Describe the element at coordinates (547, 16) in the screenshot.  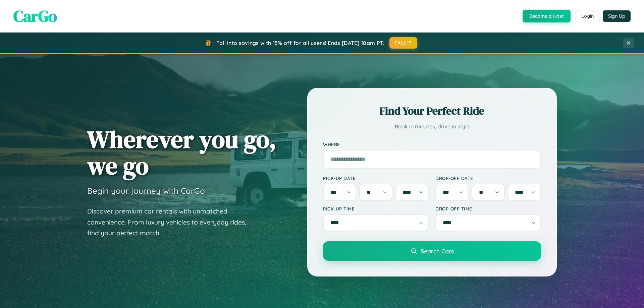
I see `button: Become a Host` at that location.